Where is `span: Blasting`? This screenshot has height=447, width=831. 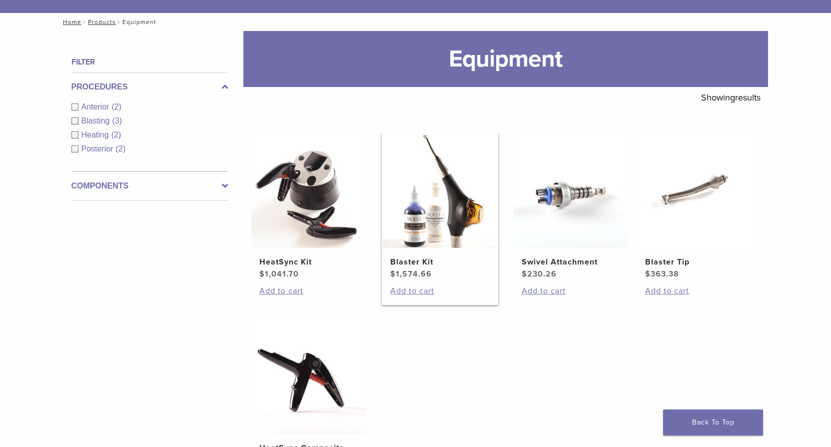 span: Blasting is located at coordinates (97, 120).